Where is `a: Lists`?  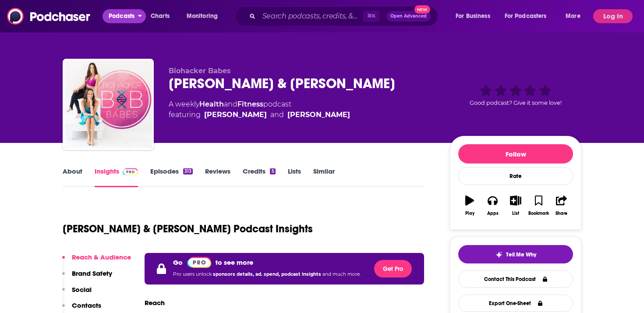 a: Lists is located at coordinates (294, 177).